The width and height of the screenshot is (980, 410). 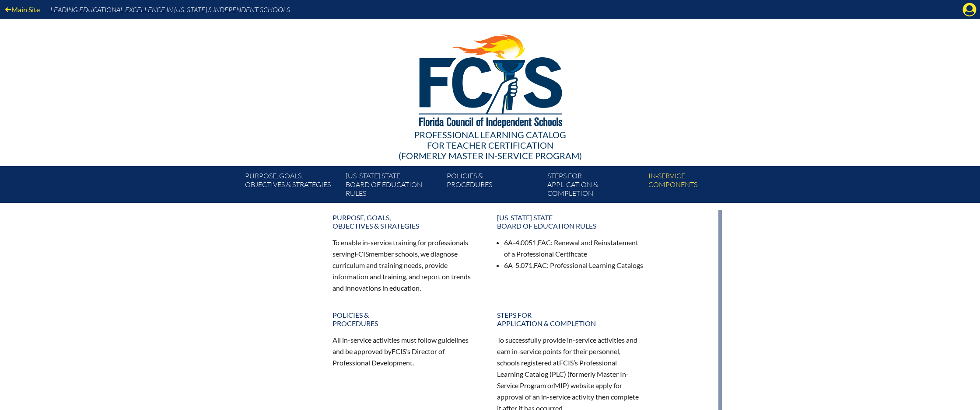 What do you see at coordinates (969, 10) in the screenshot?
I see `svg: Manage account` at bounding box center [969, 10].